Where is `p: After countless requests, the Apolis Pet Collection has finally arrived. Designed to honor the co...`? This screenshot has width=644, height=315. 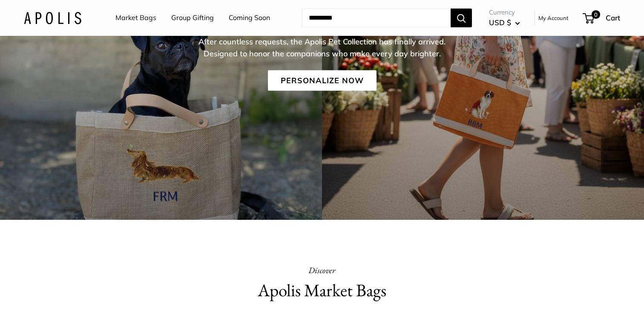 p: After countless requests, the Apolis Pet Collection has finally arrived. Designed to honor the co... is located at coordinates (322, 48).